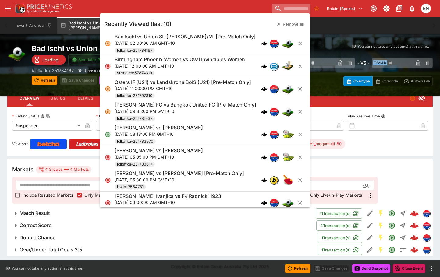 The image size is (440, 277). I want to click on span: lclkafka-251769463, so click(135, 210).